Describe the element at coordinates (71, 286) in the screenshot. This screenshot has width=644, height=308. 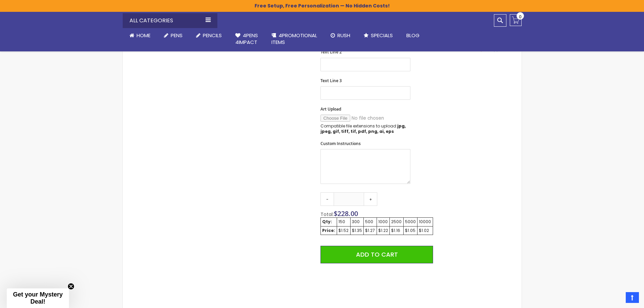
I see `button: Close teaser` at that location.